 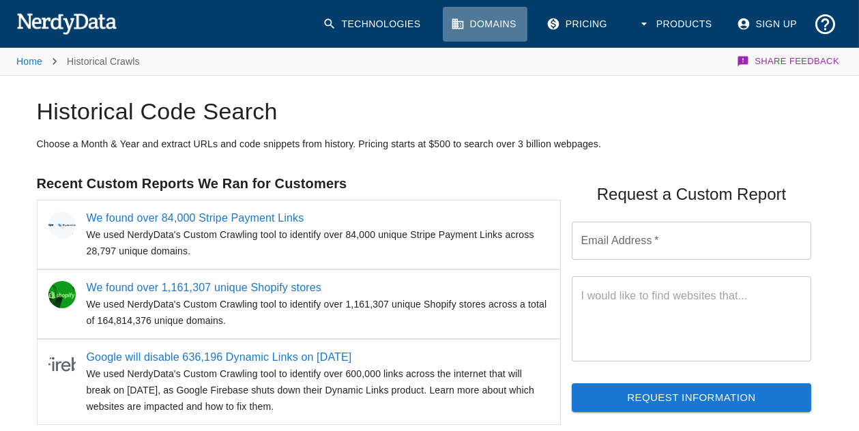 I want to click on img: Google will disable 636,196 Dynamic Links on August 25th, so click(x=62, y=364).